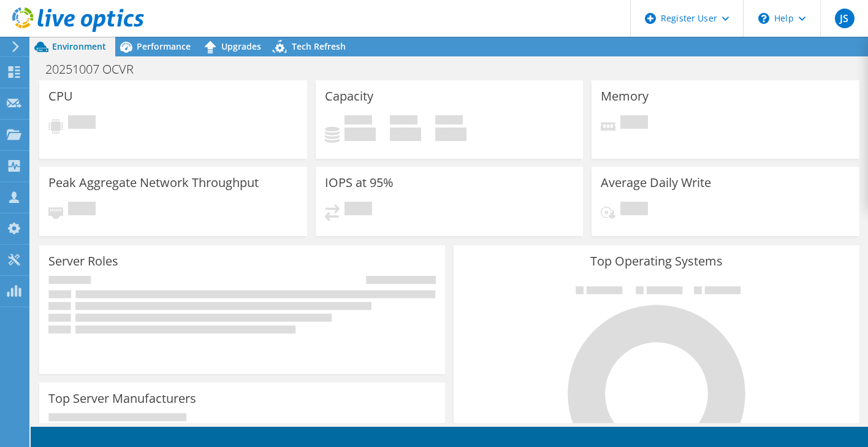  What do you see at coordinates (122, 399) in the screenshot?
I see `h3: Top Server Manufacturers` at bounding box center [122, 399].